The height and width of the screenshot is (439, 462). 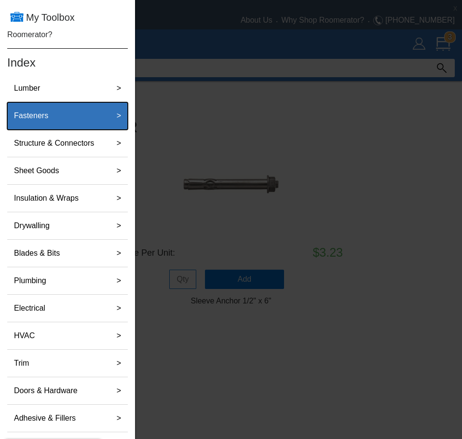 What do you see at coordinates (68, 391) in the screenshot?
I see `button: Doors & Hardware>` at bounding box center [68, 391].